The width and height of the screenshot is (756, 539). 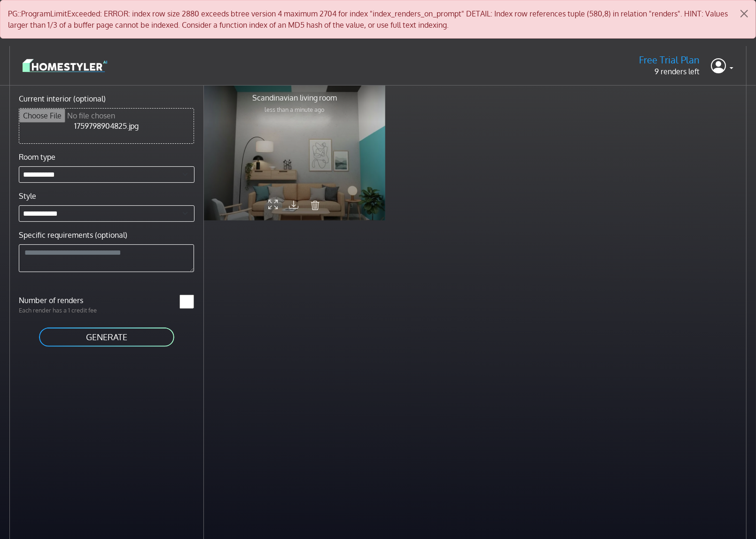 I want to click on label: Style, so click(x=27, y=196).